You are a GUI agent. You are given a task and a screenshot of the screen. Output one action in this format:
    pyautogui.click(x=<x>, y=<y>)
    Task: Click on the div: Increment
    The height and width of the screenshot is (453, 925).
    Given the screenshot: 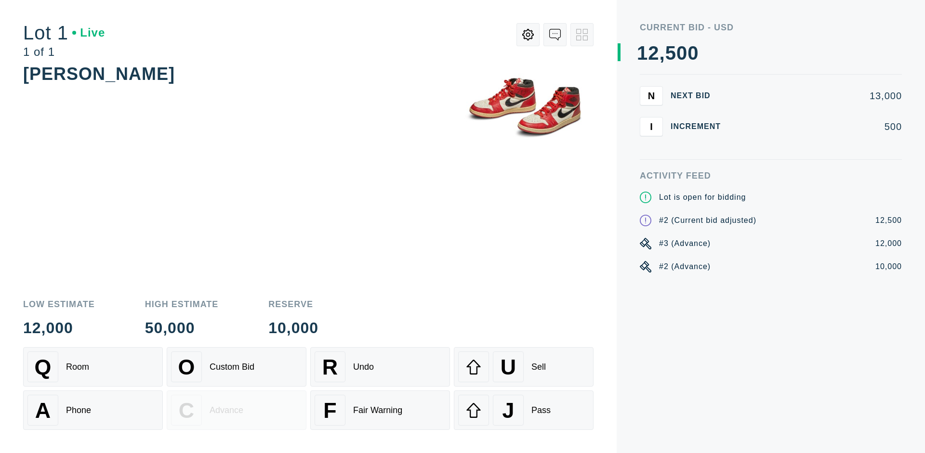 What is the action you would take?
    pyautogui.click(x=699, y=127)
    